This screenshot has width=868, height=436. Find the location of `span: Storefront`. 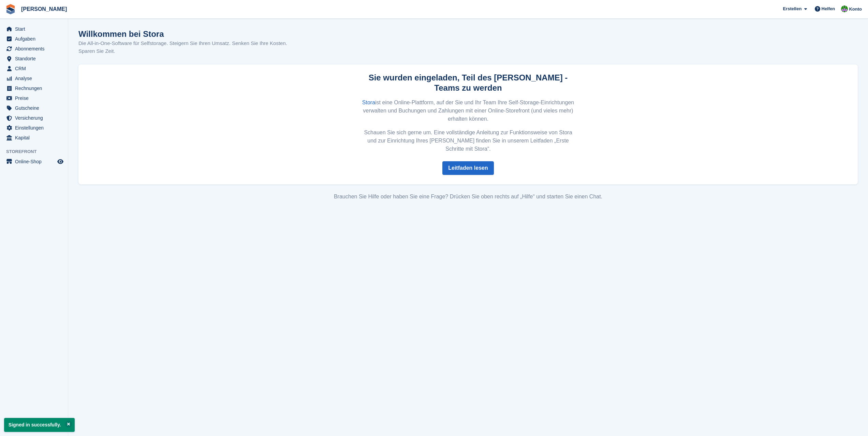

span: Storefront is located at coordinates (37, 152).